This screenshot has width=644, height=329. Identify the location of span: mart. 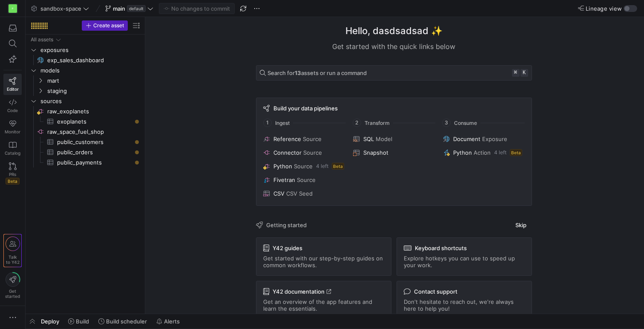
(94, 81).